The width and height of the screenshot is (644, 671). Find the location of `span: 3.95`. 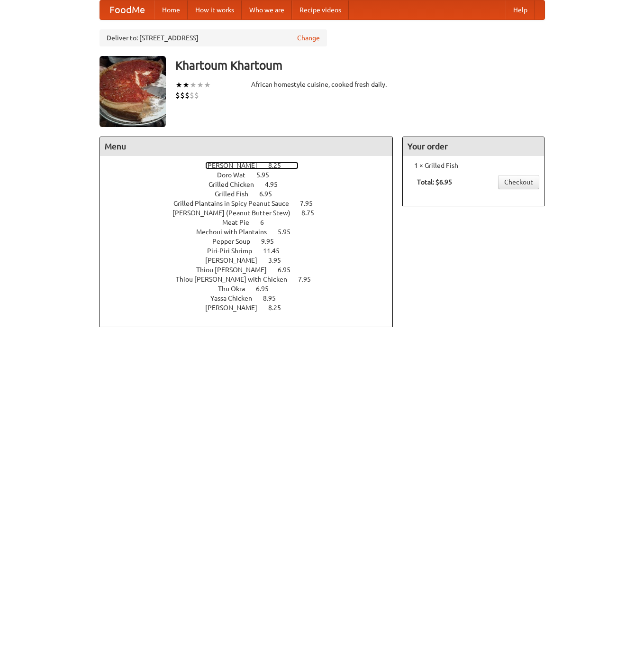

span: 3.95 is located at coordinates (280, 261).